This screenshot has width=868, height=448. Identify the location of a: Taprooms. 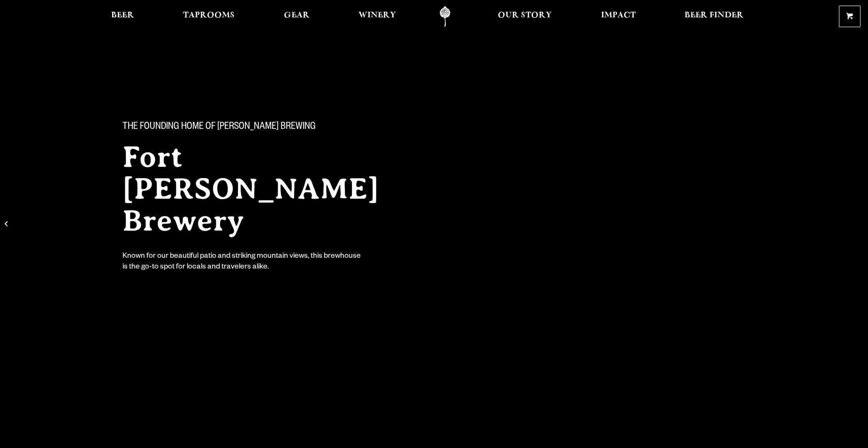
(209, 16).